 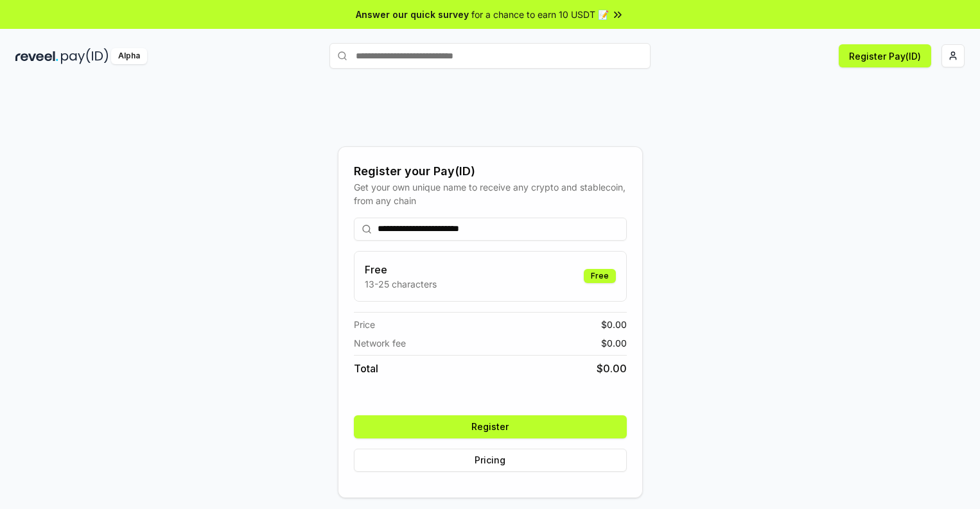 I want to click on button: Register, so click(x=490, y=426).